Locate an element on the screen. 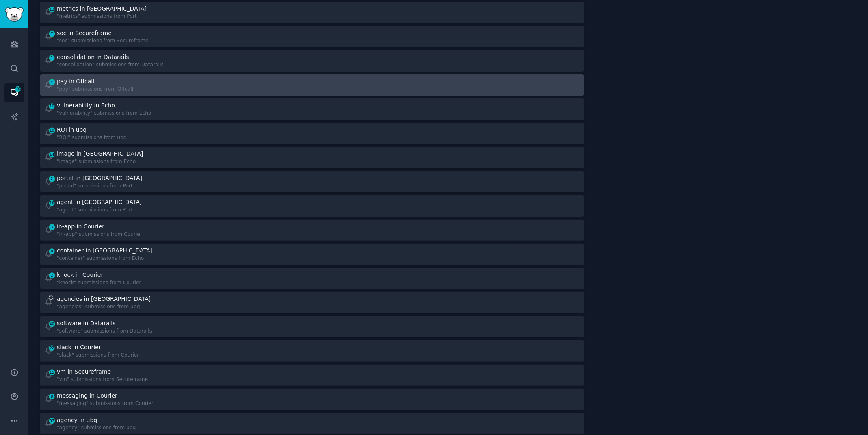  a: 300 is located at coordinates (15, 93).